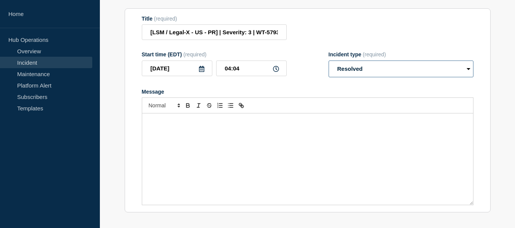 This screenshot has height=228, width=515. Describe the element at coordinates (401, 54) in the screenshot. I see `div: Incident type` at that location.